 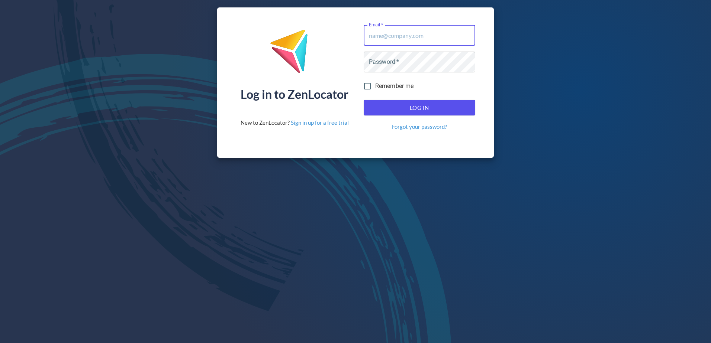 What do you see at coordinates (394, 86) in the screenshot?
I see `span: Remember me` at bounding box center [394, 86].